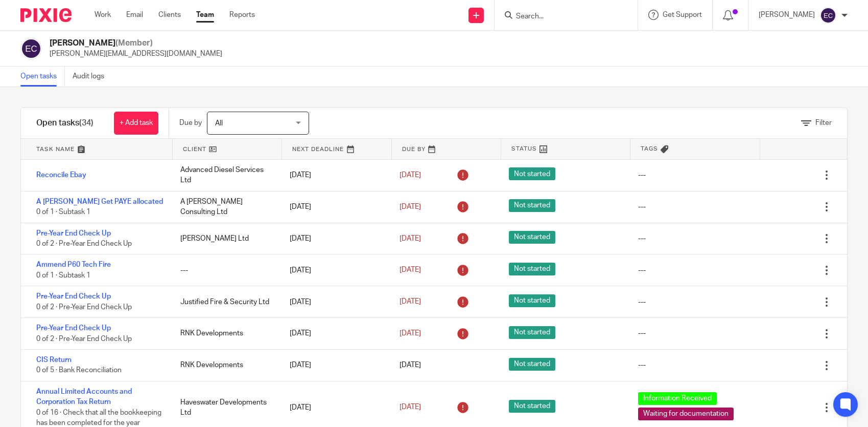  I want to click on a: Team, so click(205, 15).